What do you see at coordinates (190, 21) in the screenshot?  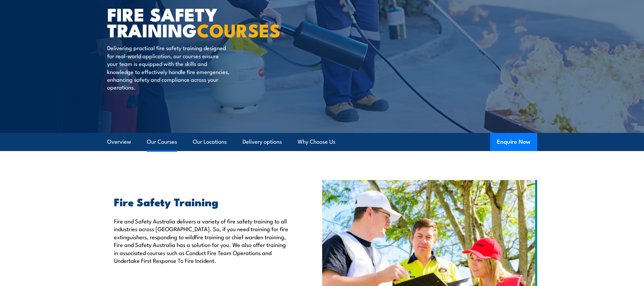 I see `h1: FIRE SAFETY TRAINING` at bounding box center [190, 21].